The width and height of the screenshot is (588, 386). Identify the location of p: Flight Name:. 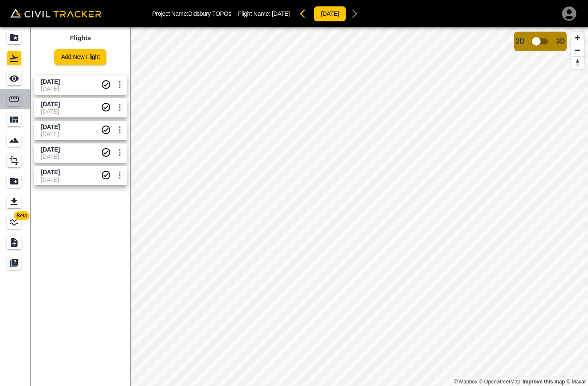
(264, 14).